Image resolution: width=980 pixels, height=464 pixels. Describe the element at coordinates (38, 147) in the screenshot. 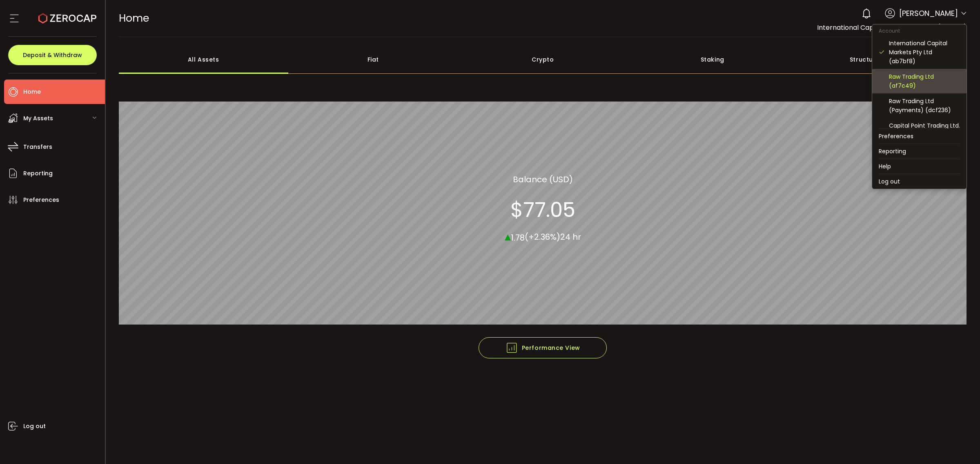

I see `span: Transfers` at that location.